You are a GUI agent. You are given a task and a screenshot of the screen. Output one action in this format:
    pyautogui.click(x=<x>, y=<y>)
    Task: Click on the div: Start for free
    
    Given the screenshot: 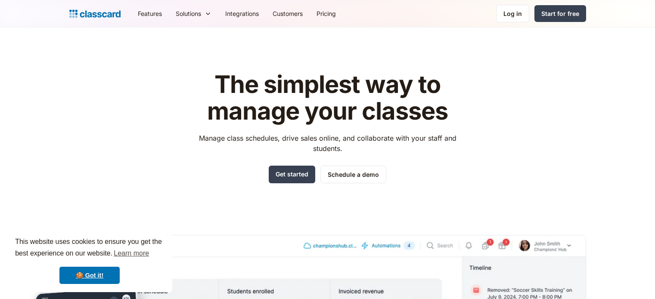 What is the action you would take?
    pyautogui.click(x=560, y=13)
    